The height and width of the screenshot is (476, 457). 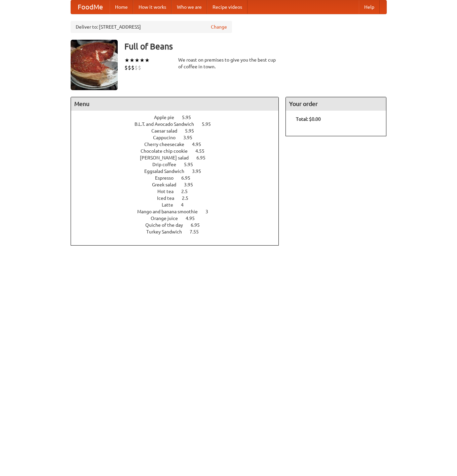 I want to click on a: Cherry cheesecake 4.95, so click(x=179, y=144).